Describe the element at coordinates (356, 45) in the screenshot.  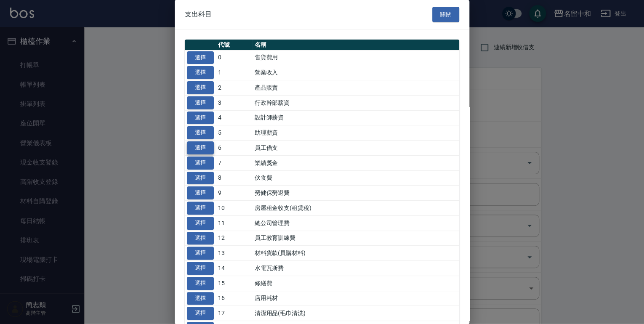
I see `th: 名稱` at that location.